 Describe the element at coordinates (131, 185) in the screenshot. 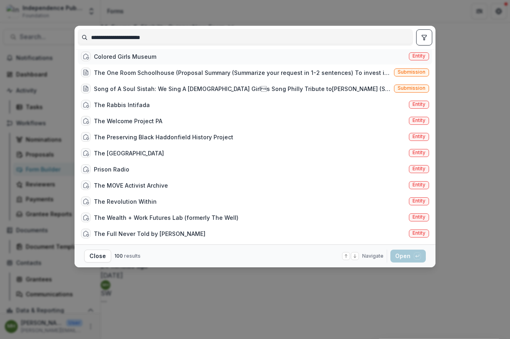

I see `div: The MOVE Activist Archive` at that location.